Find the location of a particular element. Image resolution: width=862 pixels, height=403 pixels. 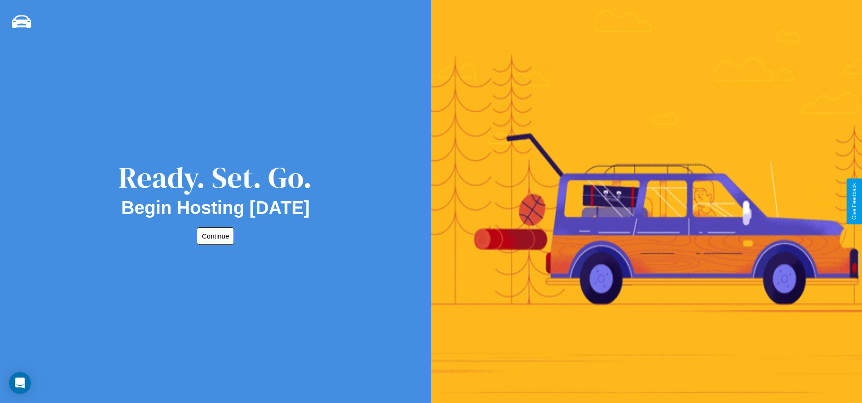

button: Continue is located at coordinates (215, 236).